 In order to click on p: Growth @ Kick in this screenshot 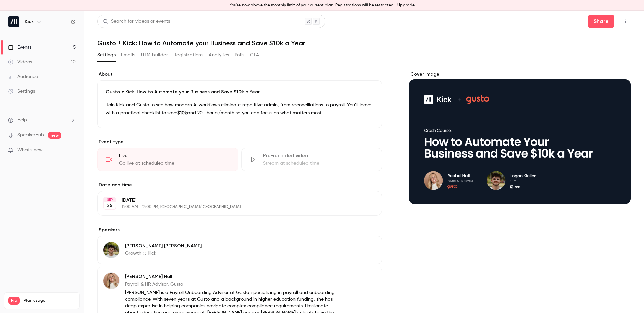, I will do `click(163, 254)`.